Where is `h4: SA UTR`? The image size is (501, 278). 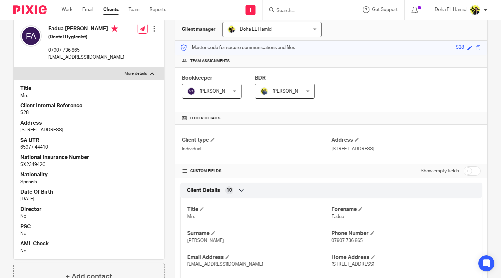
h4: SA UTR is located at coordinates (89, 140).